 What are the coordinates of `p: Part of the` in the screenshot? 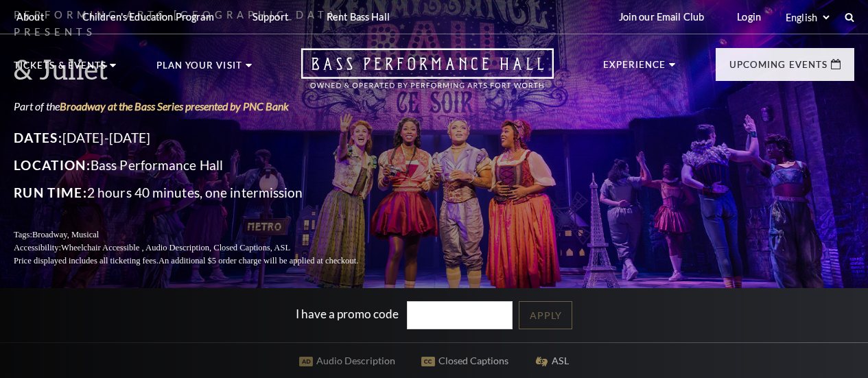 It's located at (202, 107).